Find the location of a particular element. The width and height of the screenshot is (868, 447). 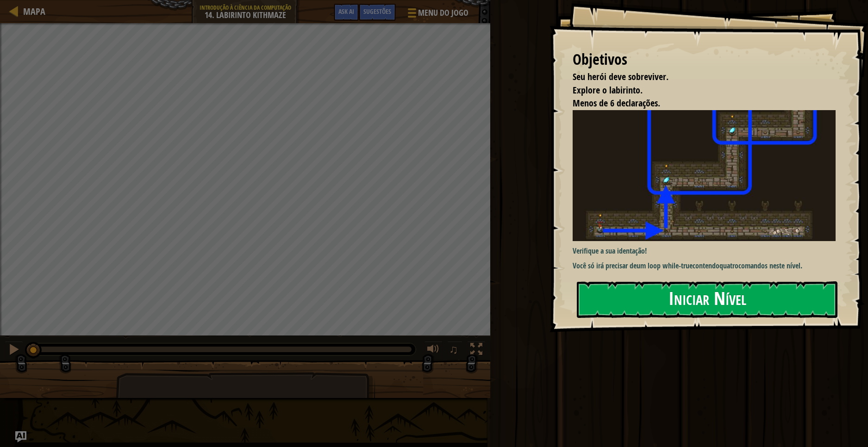

span: Seu herói deve sobreviver. is located at coordinates (621, 76).